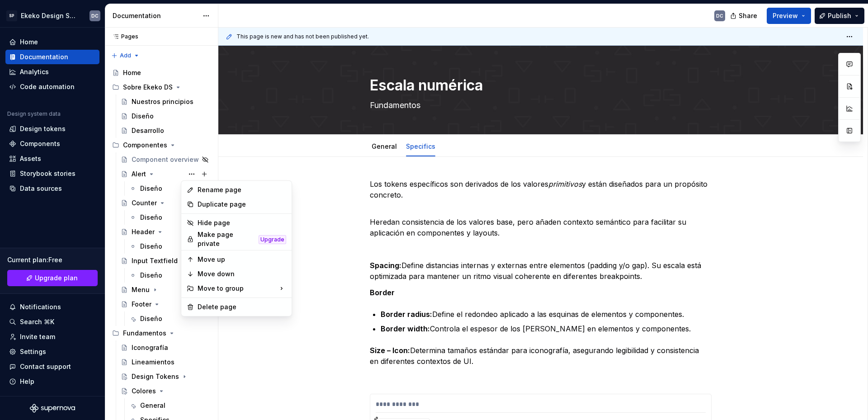  Describe the element at coordinates (242, 190) in the screenshot. I see `div: Rename page` at that location.